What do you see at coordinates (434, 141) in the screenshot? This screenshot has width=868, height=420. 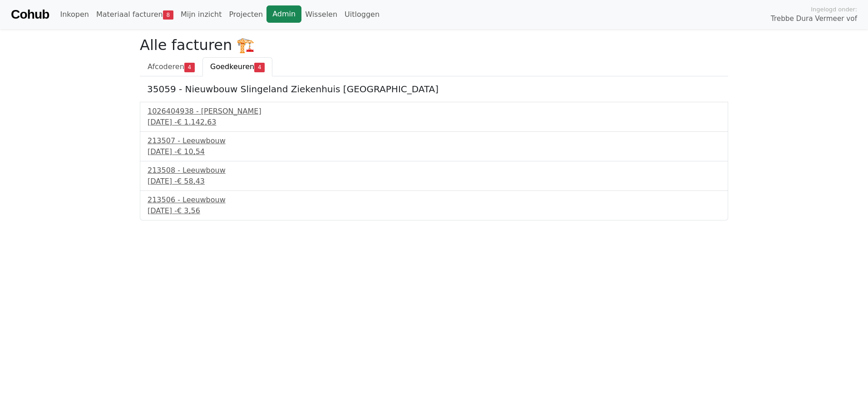 I see `div: 213507 - Leeuwbouw` at bounding box center [434, 141].